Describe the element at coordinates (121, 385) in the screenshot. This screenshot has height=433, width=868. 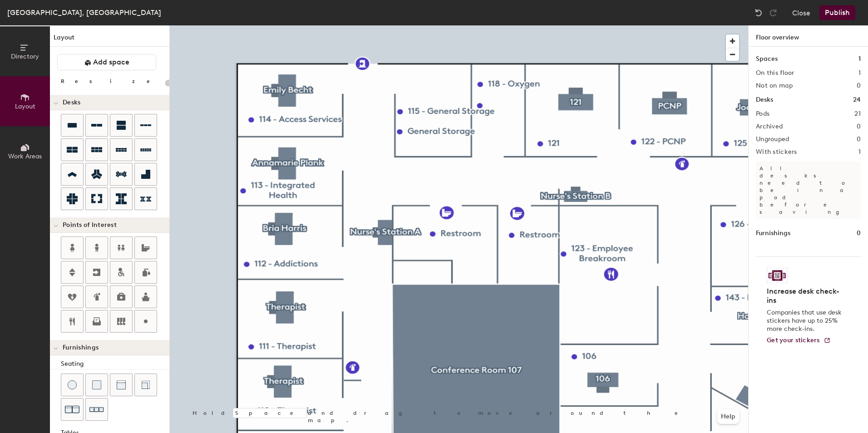
I see `button: Couch (middle)` at that location.